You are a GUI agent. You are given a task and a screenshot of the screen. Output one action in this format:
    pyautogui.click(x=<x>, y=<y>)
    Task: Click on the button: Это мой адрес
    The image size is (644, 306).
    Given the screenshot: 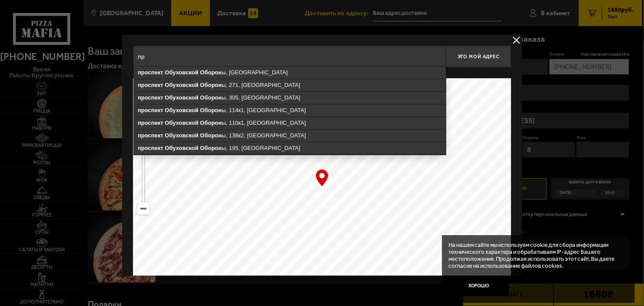 What is the action you would take?
    pyautogui.click(x=478, y=57)
    